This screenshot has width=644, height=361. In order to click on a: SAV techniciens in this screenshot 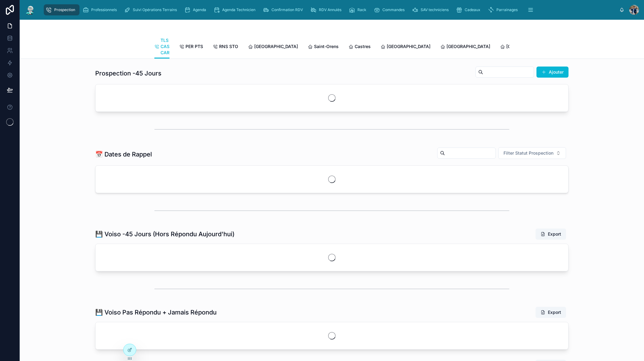, I will do `click(432, 10)`.